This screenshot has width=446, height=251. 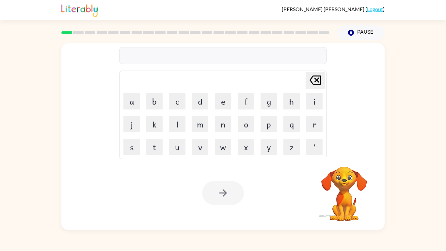 I want to click on button: r, so click(x=314, y=124).